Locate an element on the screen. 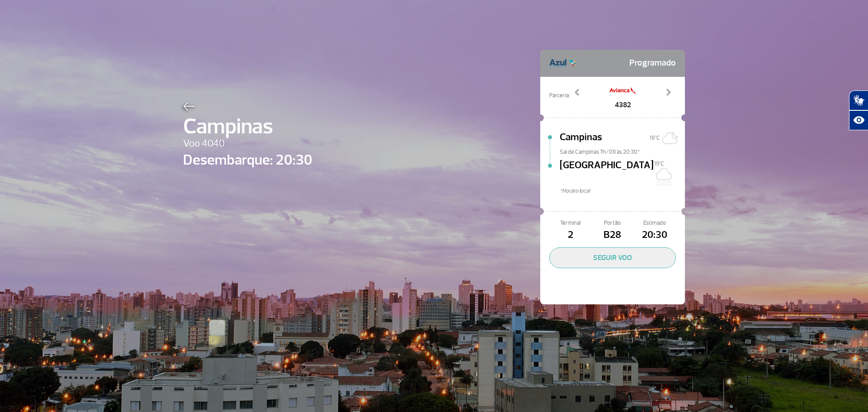 Image resolution: width=868 pixels, height=412 pixels. span: Terminal is located at coordinates (570, 223).